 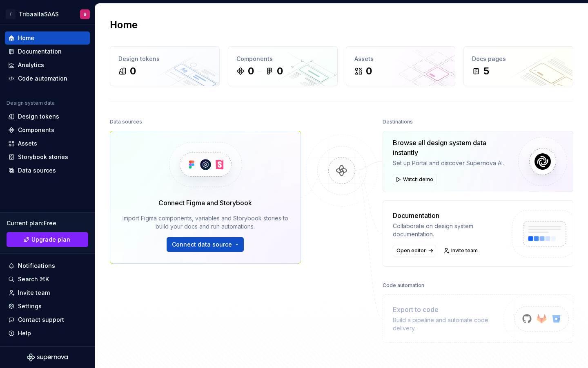 I want to click on h2: Home, so click(x=124, y=25).